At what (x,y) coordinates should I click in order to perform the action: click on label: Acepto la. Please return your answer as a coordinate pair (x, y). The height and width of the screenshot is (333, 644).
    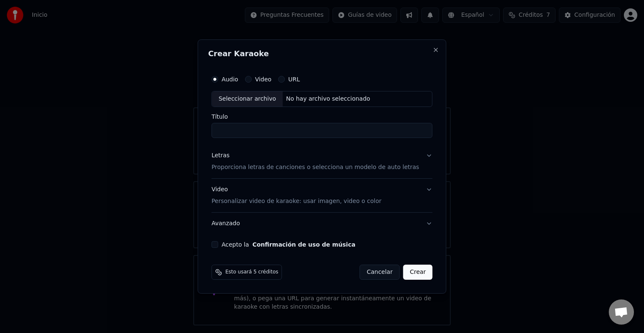
    Looking at the image, I should click on (288, 244).